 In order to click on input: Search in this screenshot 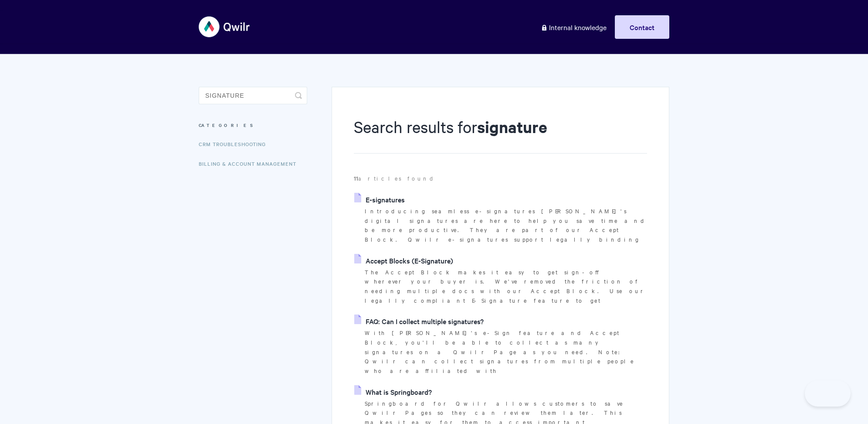, I will do `click(253, 95)`.